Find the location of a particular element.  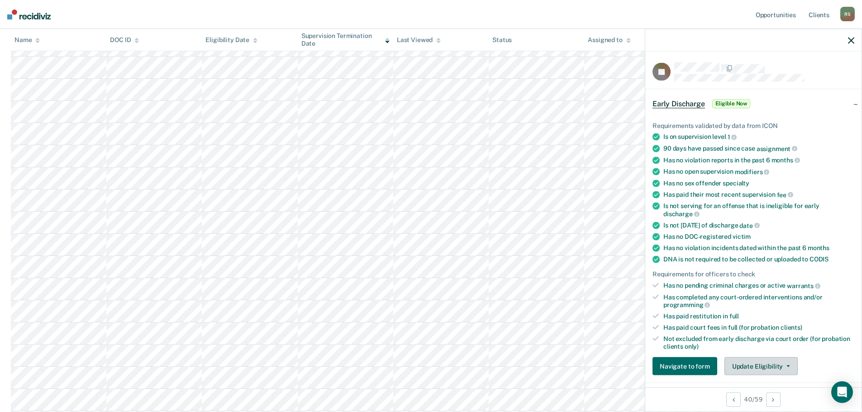

div: Has paid court fees in full (for probation is located at coordinates (758, 327).